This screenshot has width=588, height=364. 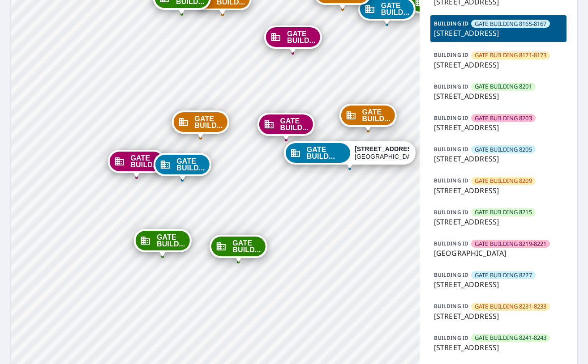 I want to click on span: GATE BUILDING 8201, so click(x=503, y=87).